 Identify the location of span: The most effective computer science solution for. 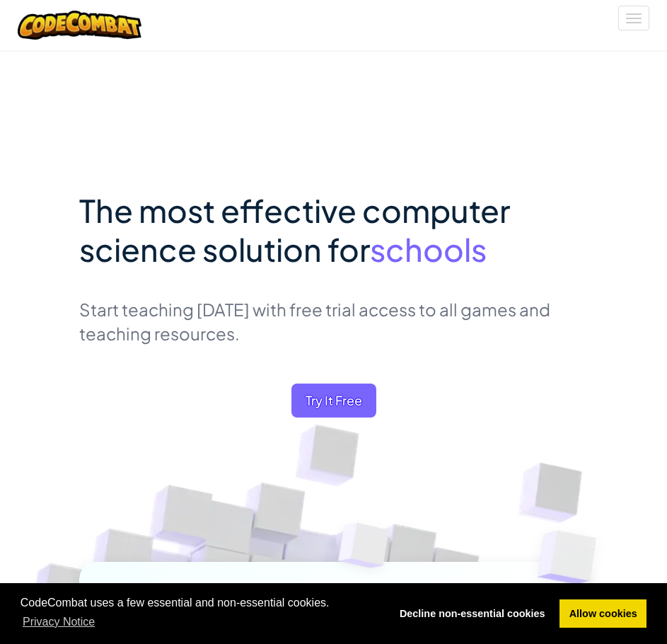
(294, 229).